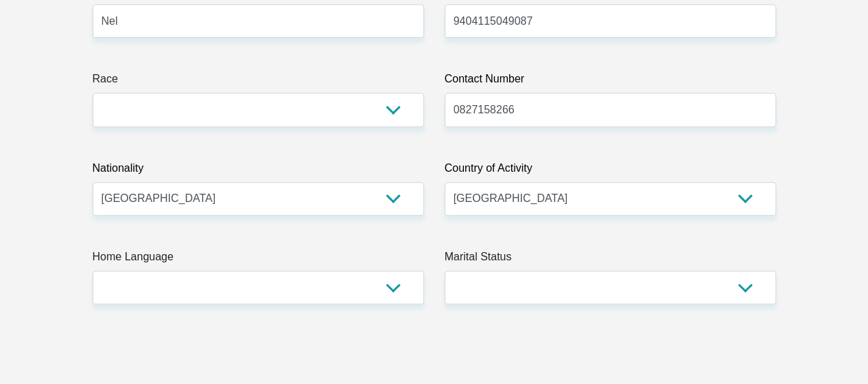 The image size is (868, 384). Describe the element at coordinates (610, 259) in the screenshot. I see `label: Marital Status` at that location.